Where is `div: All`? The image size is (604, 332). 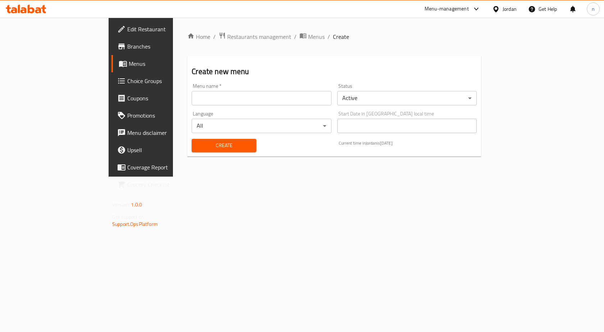
div: All is located at coordinates (261, 126).